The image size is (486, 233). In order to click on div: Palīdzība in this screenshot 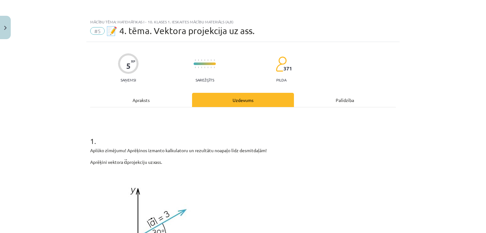, I will do `click(345, 100)`.